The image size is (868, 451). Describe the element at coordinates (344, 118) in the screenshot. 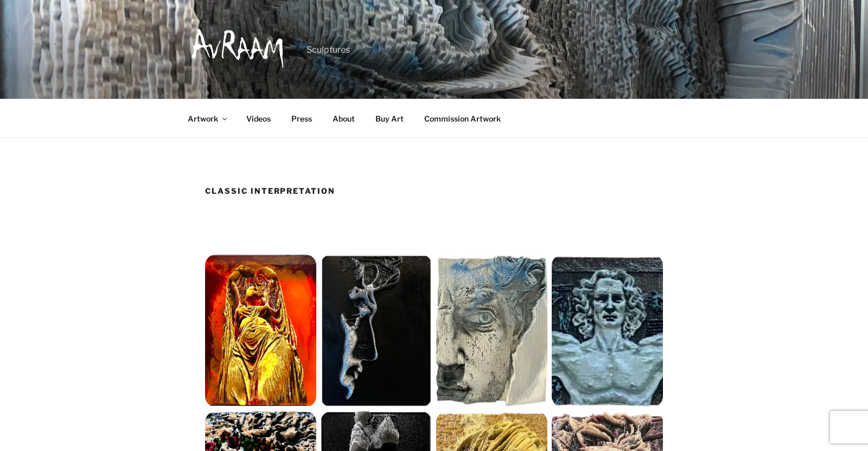

I see `a: About` at that location.